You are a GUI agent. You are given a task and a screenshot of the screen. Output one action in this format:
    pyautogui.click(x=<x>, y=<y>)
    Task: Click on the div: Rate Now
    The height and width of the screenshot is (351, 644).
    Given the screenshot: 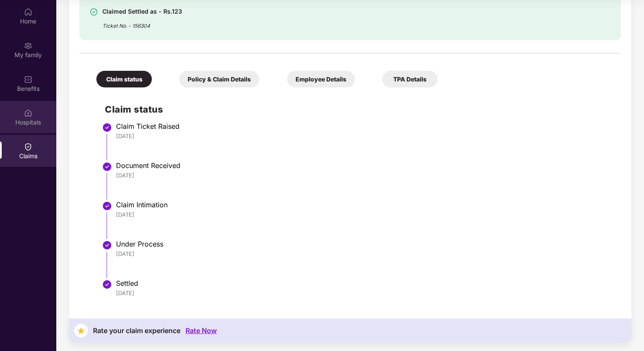 What is the action you would take?
    pyautogui.click(x=201, y=331)
    